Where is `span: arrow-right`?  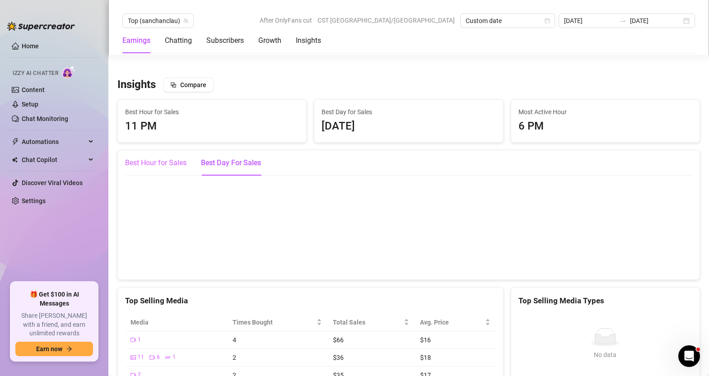
span: arrow-right is located at coordinates (69, 349).